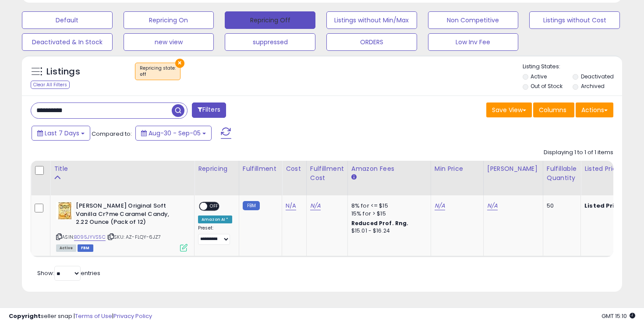  Describe the element at coordinates (597, 76) in the screenshot. I see `label: Deactivated` at that location.